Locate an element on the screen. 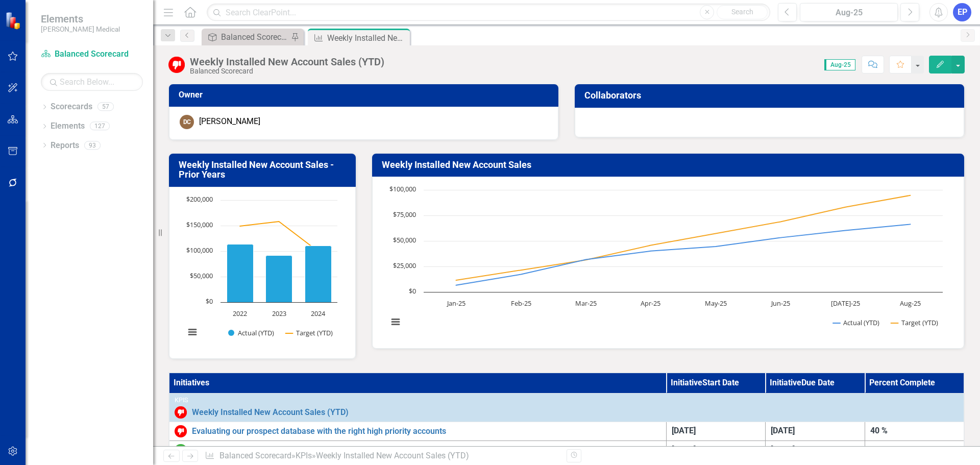  a: Weekly Installed New Account Sales (YTD) is located at coordinates (576, 412).